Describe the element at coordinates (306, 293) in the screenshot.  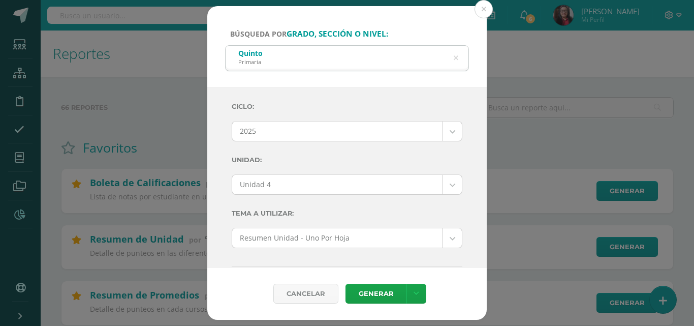
I see `div: Cancelar` at that location.